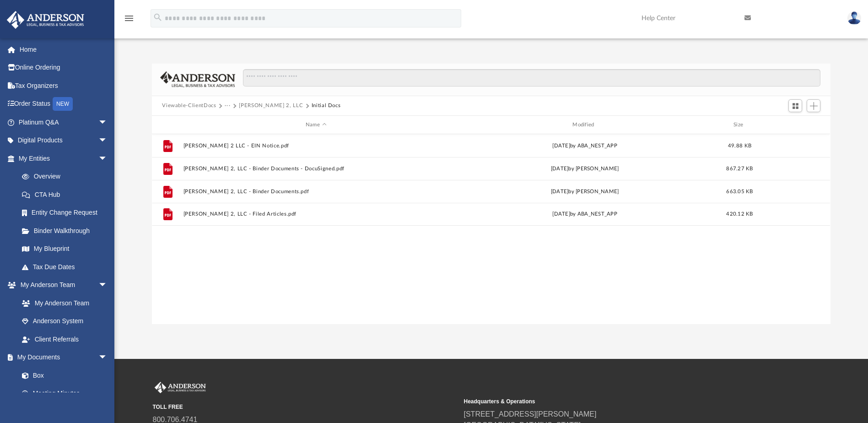 Image resolution: width=868 pixels, height=423 pixels. Describe the element at coordinates (616, 402) in the screenshot. I see `small: Headquarters & Operations` at that location.